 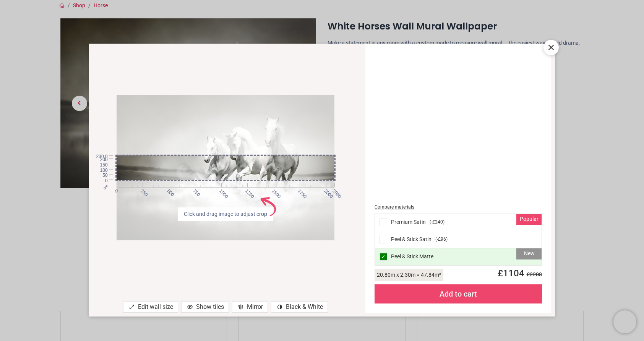 What do you see at coordinates (441, 239) in the screenshot?
I see `span: ( -£96 )` at bounding box center [441, 239].